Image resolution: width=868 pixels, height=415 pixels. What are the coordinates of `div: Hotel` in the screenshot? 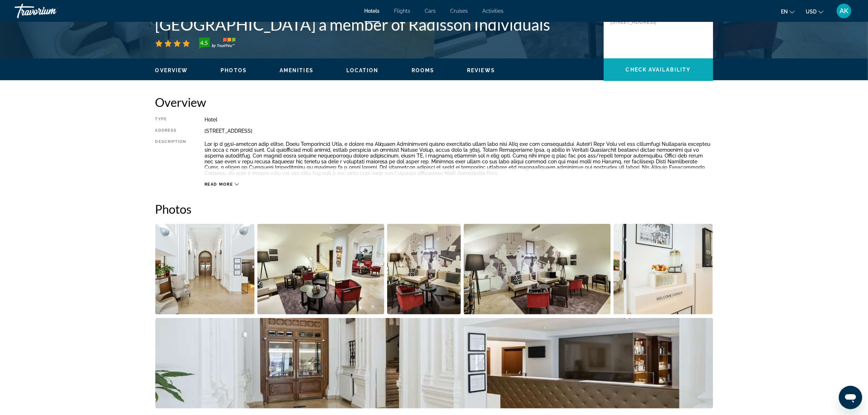 It's located at (458, 120).